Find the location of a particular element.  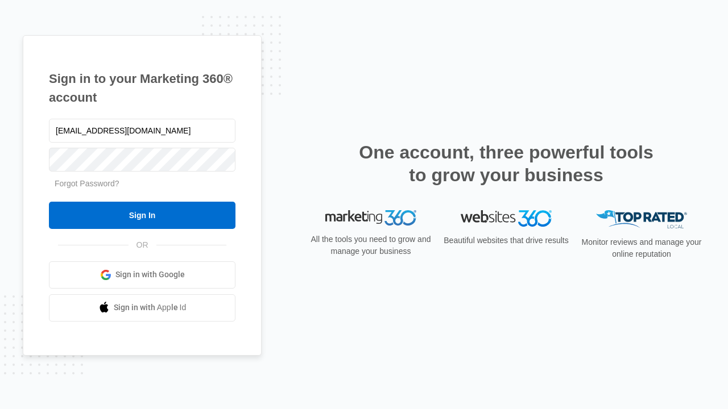

a: Sign in with Google is located at coordinates (142, 275).